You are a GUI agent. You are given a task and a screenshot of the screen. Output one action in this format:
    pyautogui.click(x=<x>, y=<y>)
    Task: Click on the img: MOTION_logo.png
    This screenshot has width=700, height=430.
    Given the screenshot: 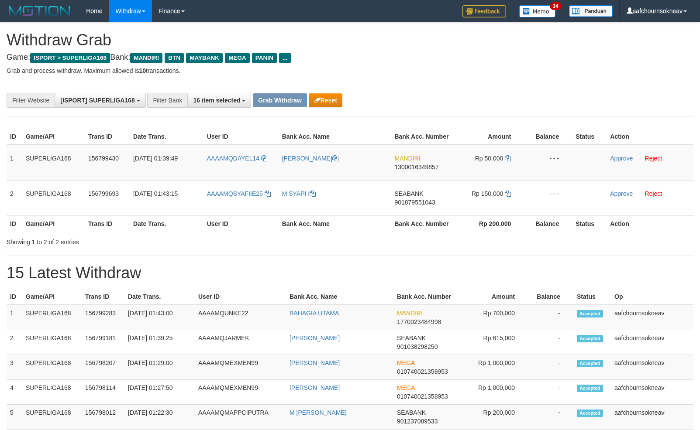 What is the action you would take?
    pyautogui.click(x=40, y=11)
    